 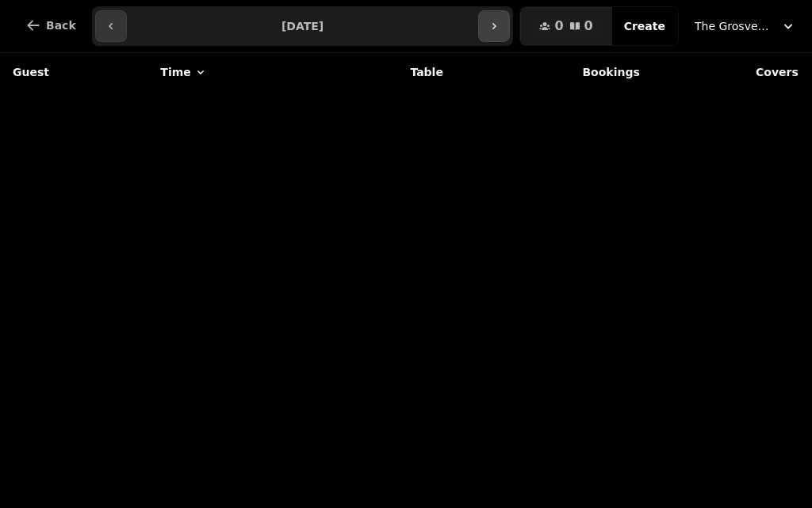 I want to click on button: Create, so click(x=645, y=26).